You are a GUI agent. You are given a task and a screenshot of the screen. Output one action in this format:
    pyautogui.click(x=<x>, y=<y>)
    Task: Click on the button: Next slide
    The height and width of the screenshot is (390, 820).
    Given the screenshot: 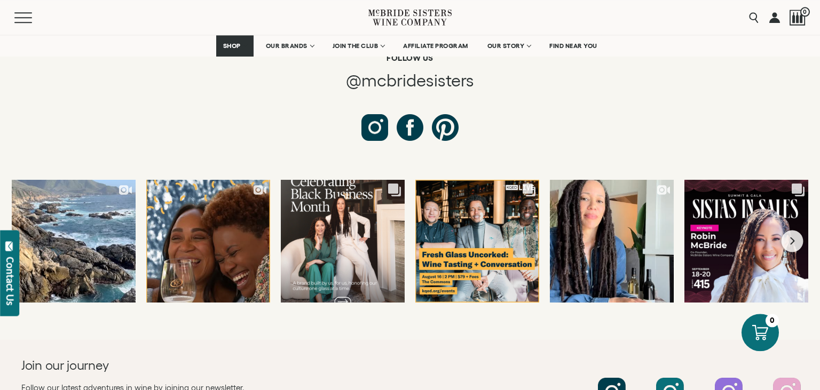 What is the action you would take?
    pyautogui.click(x=792, y=241)
    